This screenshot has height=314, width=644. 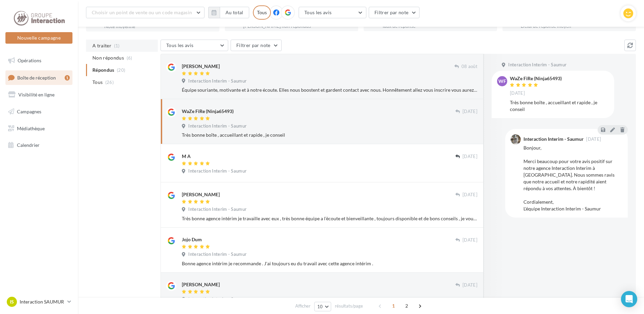 I want to click on div: Open Intercom Messenger, so click(x=629, y=299).